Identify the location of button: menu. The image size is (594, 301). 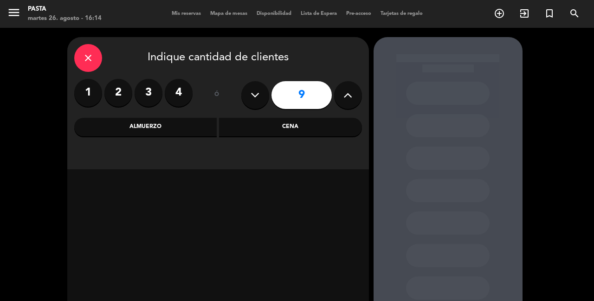
(14, 14).